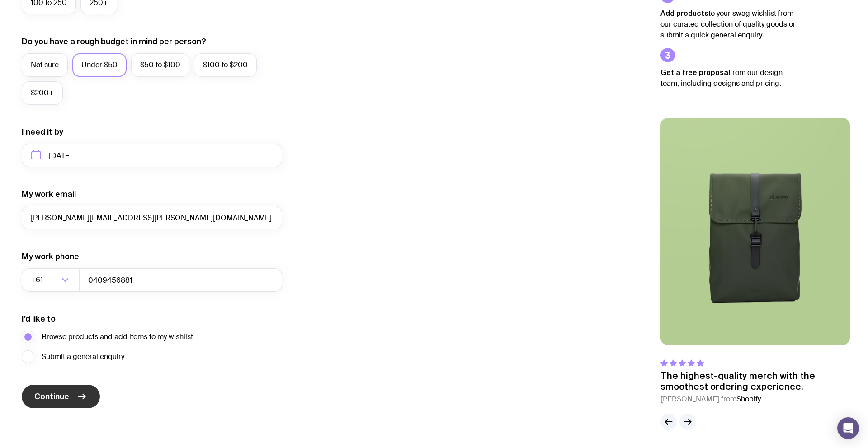 The height and width of the screenshot is (448, 868). Describe the element at coordinates (695, 73) in the screenshot. I see `strong: Get a free proposal` at that location.